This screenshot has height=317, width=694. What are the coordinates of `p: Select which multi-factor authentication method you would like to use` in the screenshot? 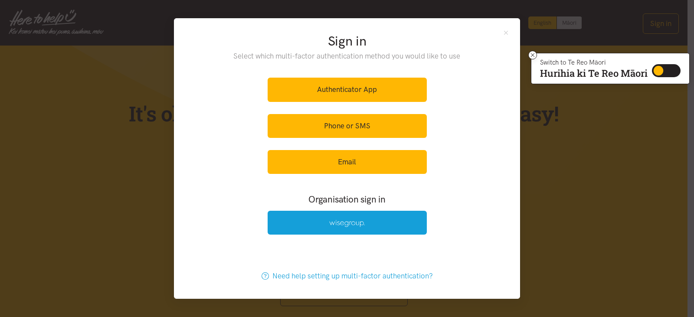 It's located at (347, 56).